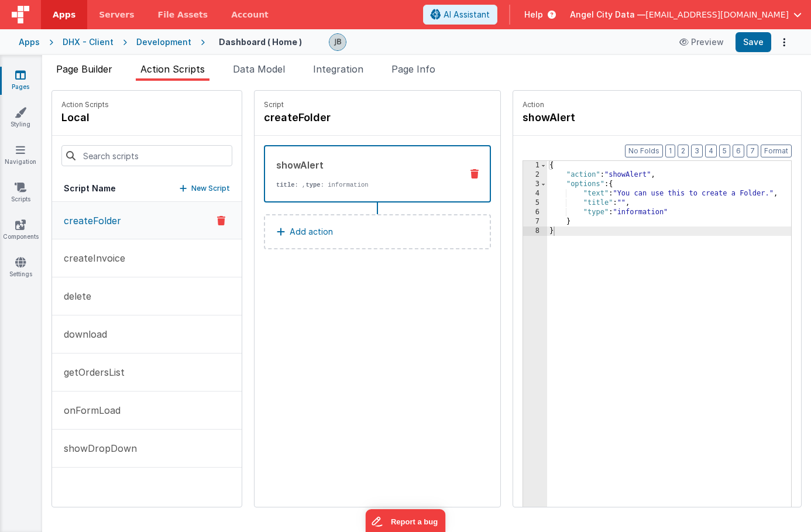 The width and height of the screenshot is (811, 532). What do you see at coordinates (261, 42) in the screenshot?
I see `h4: Dashboard ( Home )` at bounding box center [261, 42].